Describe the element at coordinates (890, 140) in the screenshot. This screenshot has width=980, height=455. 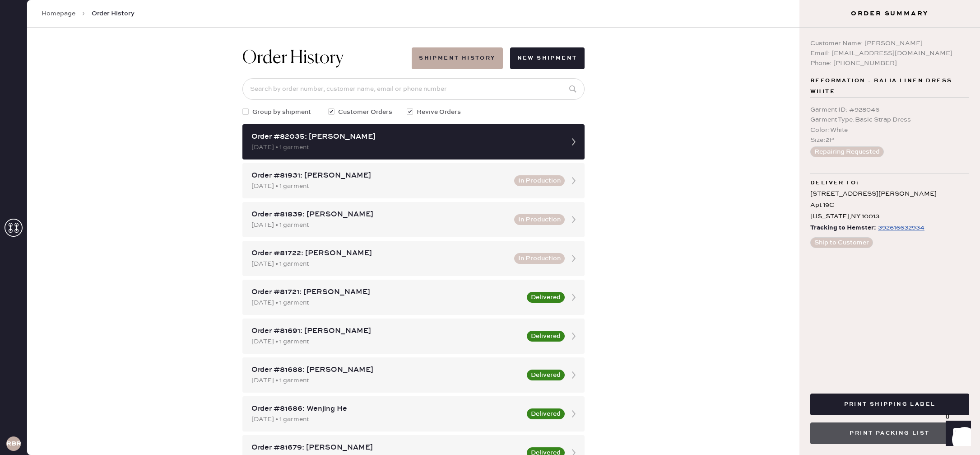
I see `div: Size : 2P` at that location.